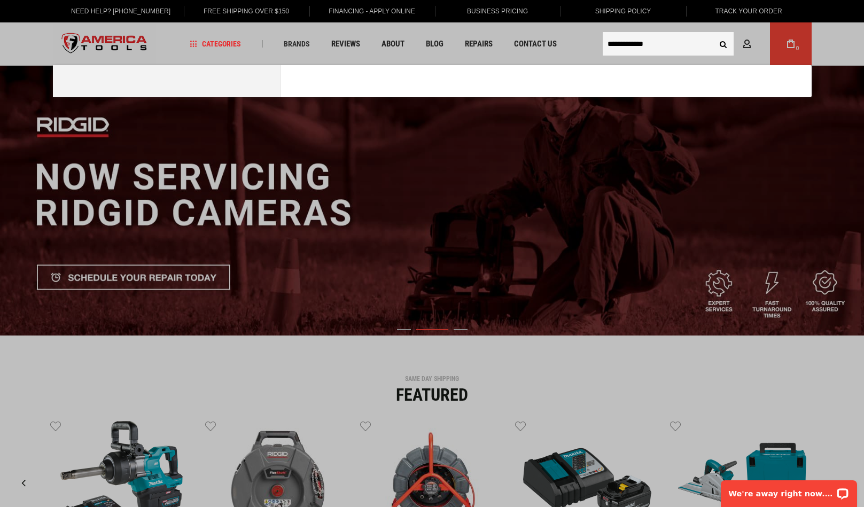  Describe the element at coordinates (68, 20) in the screenshot. I see `p: We're away right now. Please check back later!` at that location.